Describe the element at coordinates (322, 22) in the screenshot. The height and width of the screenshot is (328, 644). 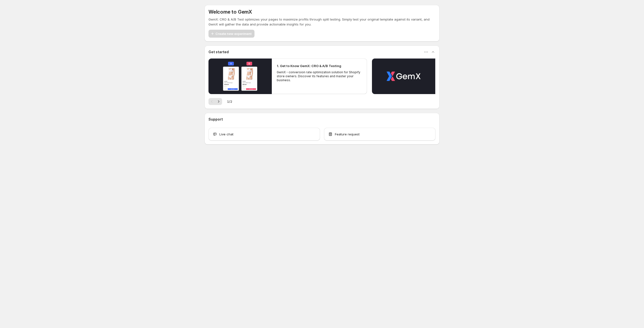
I see `p: GemX: CRO & A/B Test optimizes your pages to maximize profits through split testing. Simply test ...` at that location.